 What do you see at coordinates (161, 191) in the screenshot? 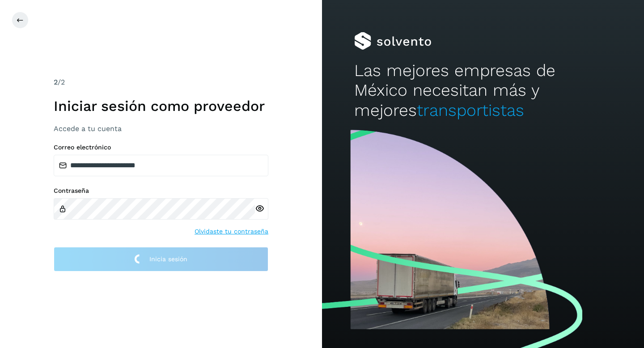
I see `label: Contraseña` at bounding box center [161, 191].